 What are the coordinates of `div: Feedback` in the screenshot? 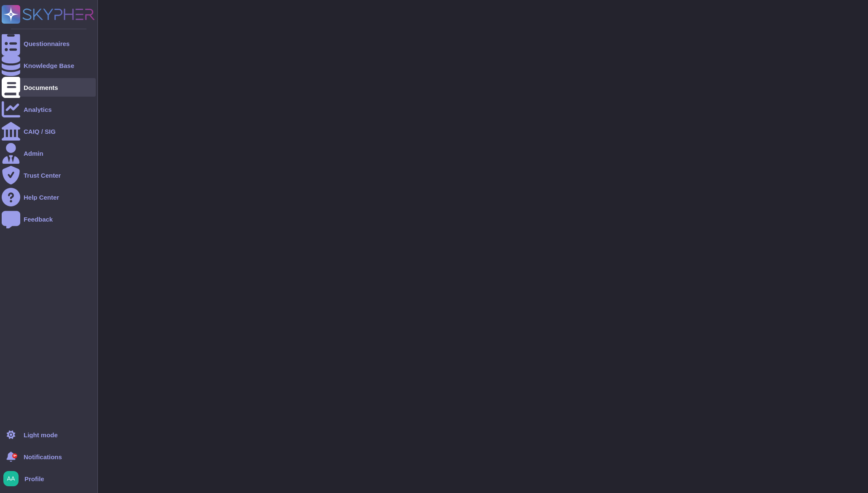 It's located at (38, 219).